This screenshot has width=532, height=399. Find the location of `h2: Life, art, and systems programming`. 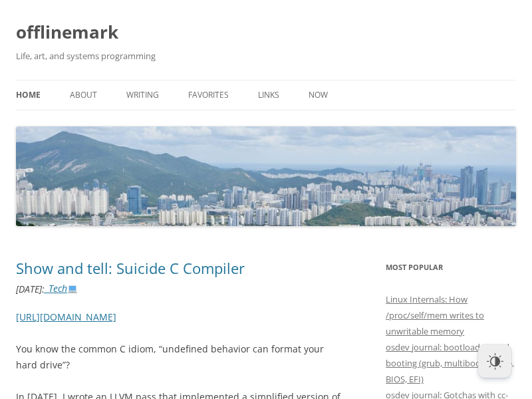

h2: Life, art, and systems programming is located at coordinates (266, 56).